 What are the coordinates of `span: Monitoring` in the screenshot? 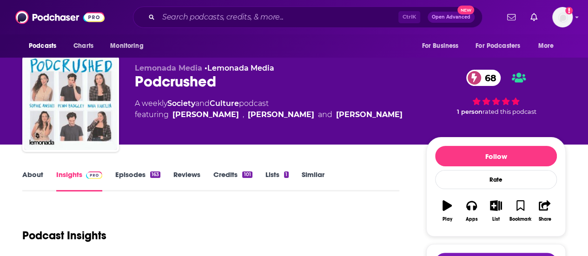 It's located at (126, 46).